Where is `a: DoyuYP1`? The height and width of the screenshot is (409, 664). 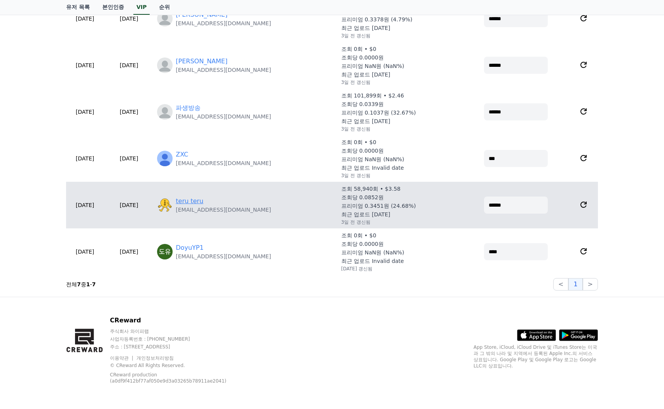 a: DoyuYP1 is located at coordinates (189, 248).